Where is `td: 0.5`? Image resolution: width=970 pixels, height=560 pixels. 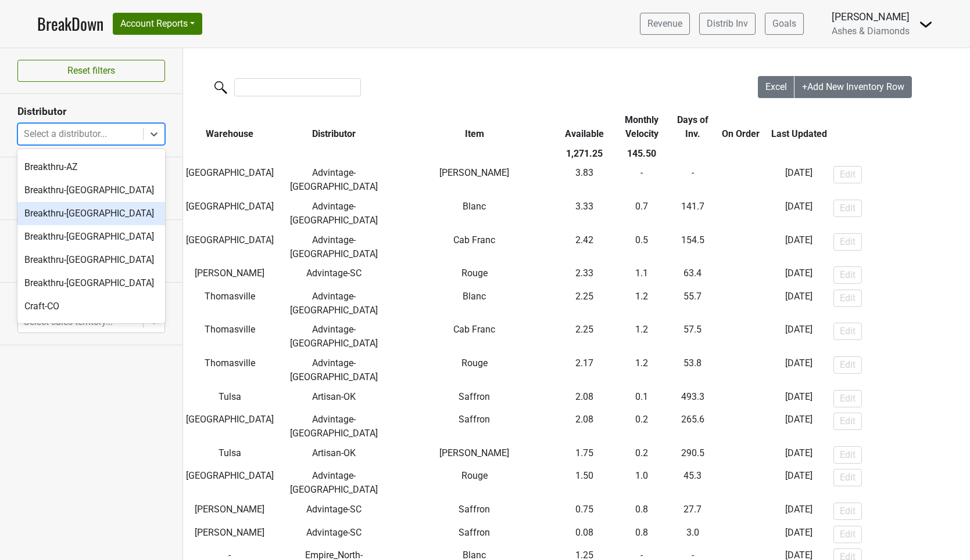 td: 0.5 is located at coordinates (641, 247).